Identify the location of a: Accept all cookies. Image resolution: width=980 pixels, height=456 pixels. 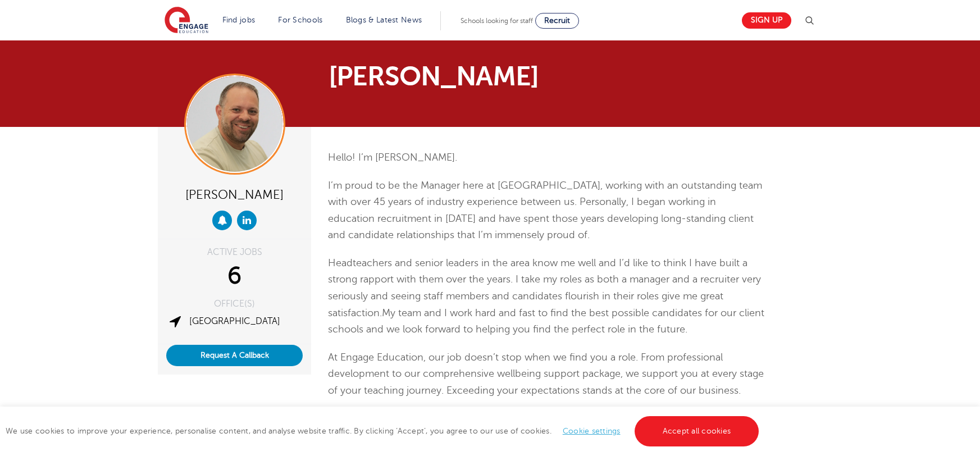
(697, 431).